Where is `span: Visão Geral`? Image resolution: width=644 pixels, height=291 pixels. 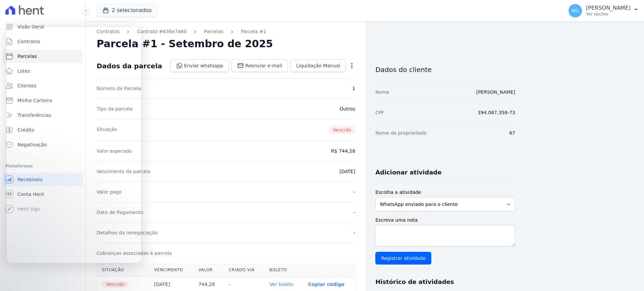
span: Visão Geral is located at coordinates (31, 27).